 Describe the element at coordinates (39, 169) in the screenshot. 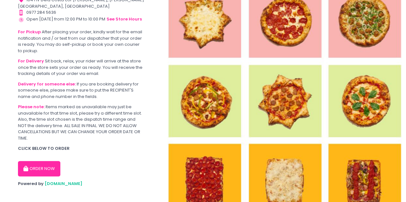

I see `button: ORDER NOW` at that location.